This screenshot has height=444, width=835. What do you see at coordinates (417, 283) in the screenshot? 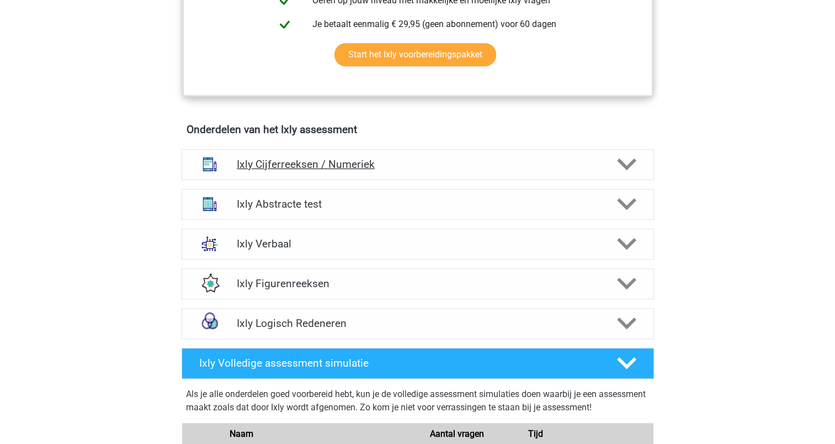
I see `h4: Ixly Figurenreeksen` at bounding box center [417, 283].